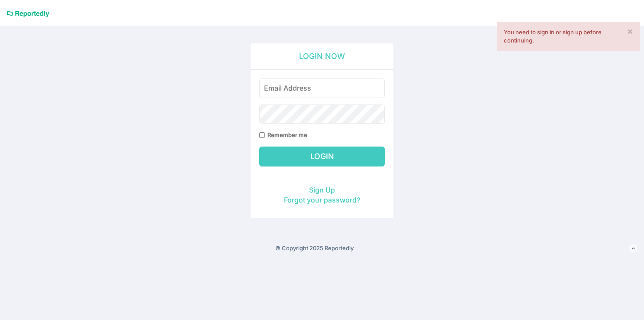 Image resolution: width=644 pixels, height=320 pixels. I want to click on label: Remember me, so click(288, 135).